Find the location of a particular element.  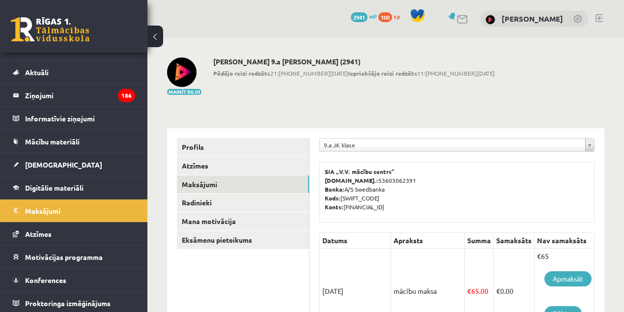

button: Mainīt bildi is located at coordinates (184, 92).